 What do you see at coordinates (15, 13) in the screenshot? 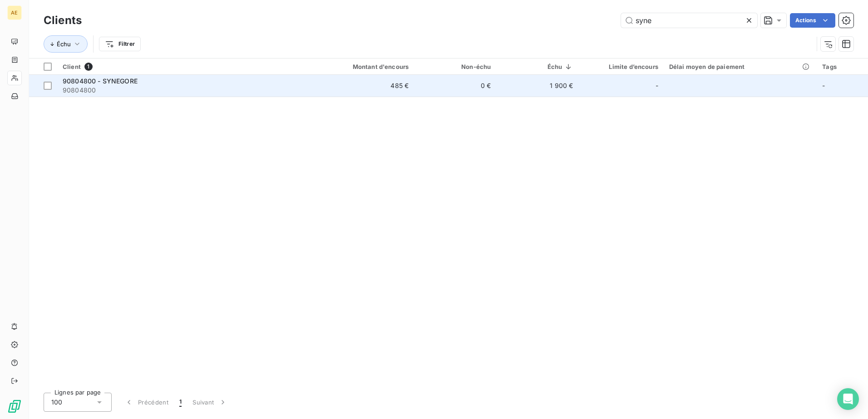
I see `div: AE` at bounding box center [15, 13].